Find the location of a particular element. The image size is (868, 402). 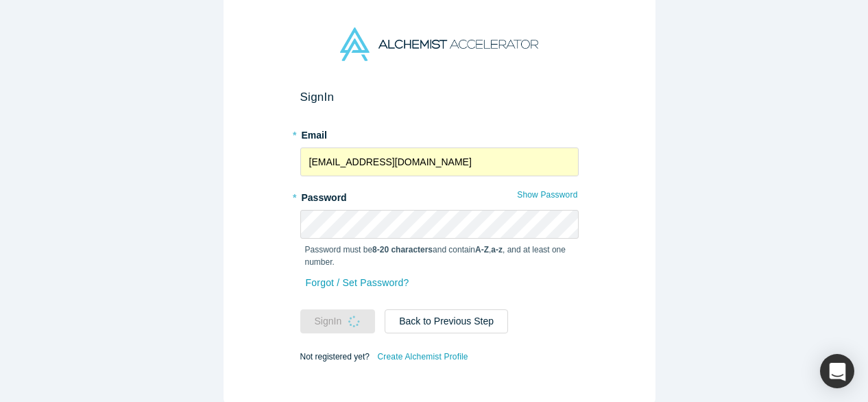

img: Alchemist Accelerator Logo is located at coordinates (439, 44).